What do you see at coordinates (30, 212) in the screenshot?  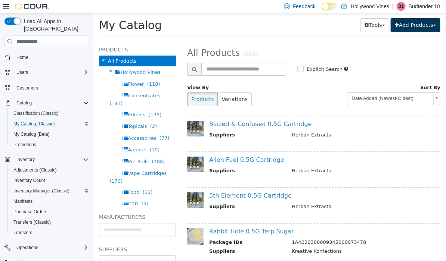 I see `a: Purchase Orders` at bounding box center [30, 212].